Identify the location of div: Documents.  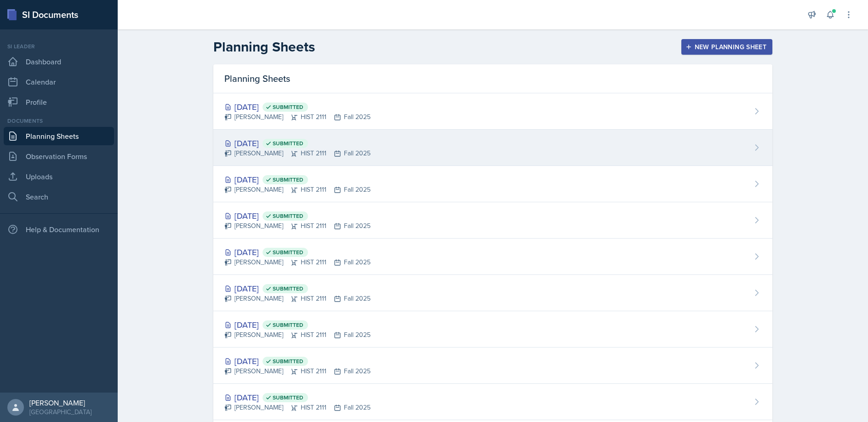
(59, 121).